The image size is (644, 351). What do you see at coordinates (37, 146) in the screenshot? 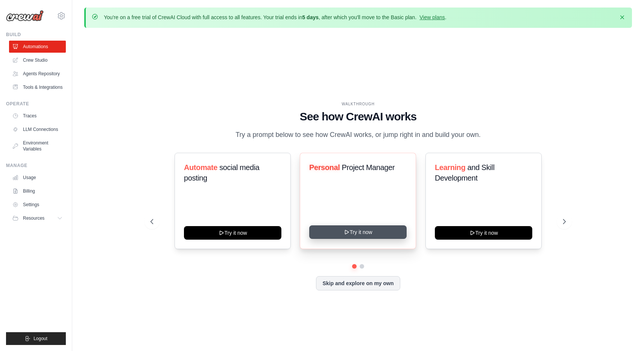
I see `a: Environment Variables` at bounding box center [37, 146].